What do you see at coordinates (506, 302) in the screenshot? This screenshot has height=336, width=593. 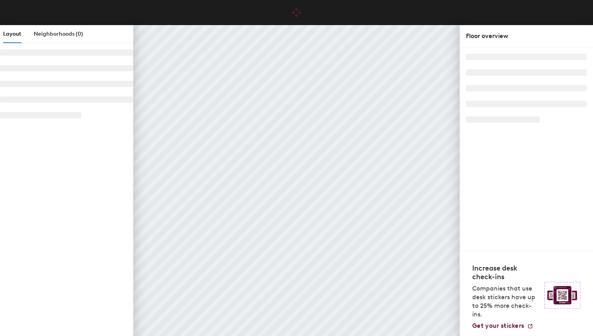 I see `p: Companies that use desk stickers have up to 25% more check-ins.` at bounding box center [506, 302].